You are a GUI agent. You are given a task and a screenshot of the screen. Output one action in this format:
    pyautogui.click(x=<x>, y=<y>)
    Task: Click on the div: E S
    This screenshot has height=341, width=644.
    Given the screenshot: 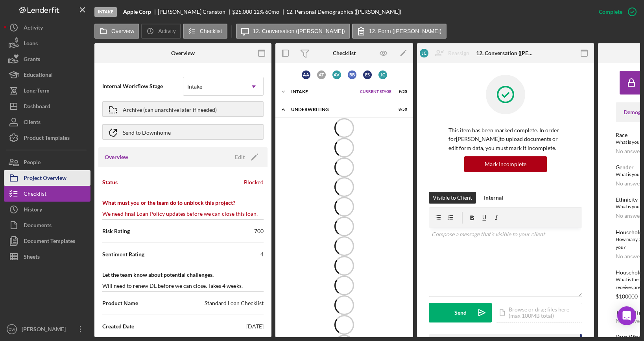 What is the action you would take?
    pyautogui.click(x=367, y=75)
    